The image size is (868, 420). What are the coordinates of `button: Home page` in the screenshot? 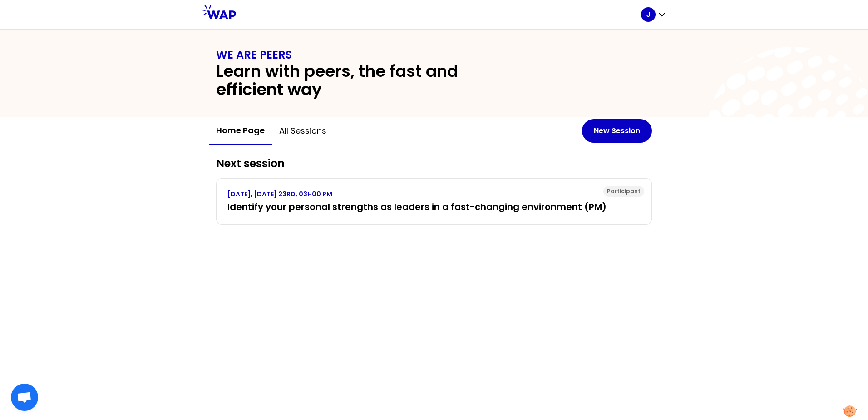 It's located at (240, 131).